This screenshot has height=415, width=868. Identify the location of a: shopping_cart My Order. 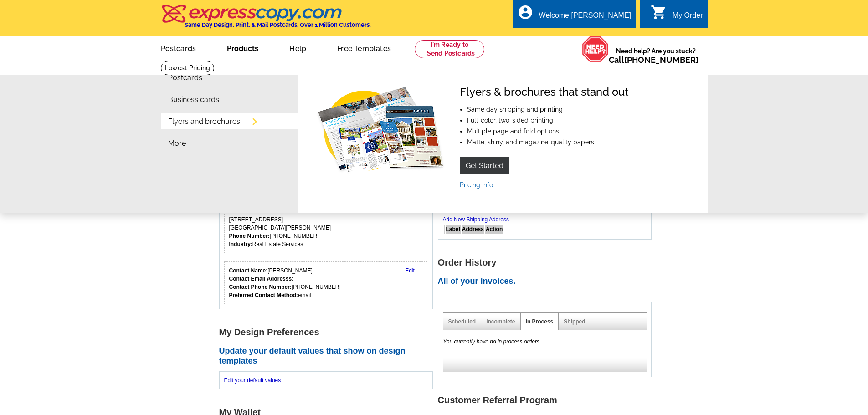
(676, 16).